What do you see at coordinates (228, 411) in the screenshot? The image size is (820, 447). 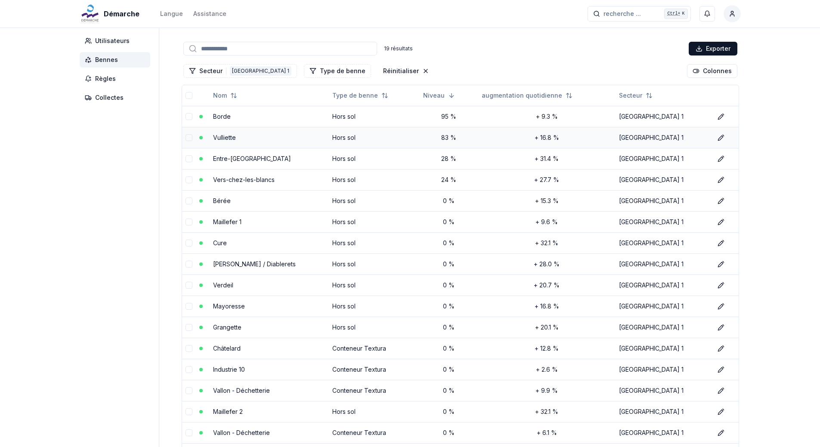 I see `a: Maillefer 2` at bounding box center [228, 411].